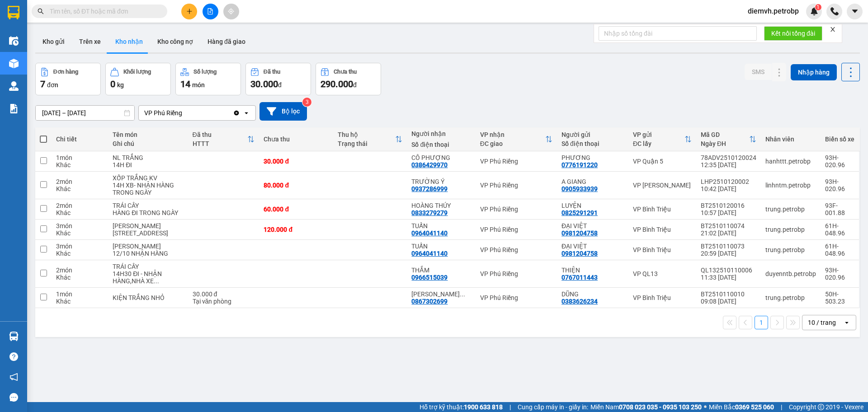 Image resolution: width=868 pixels, height=412 pixels. Describe the element at coordinates (728, 157) in the screenshot. I see `div: 78ADV2510120024` at that location.